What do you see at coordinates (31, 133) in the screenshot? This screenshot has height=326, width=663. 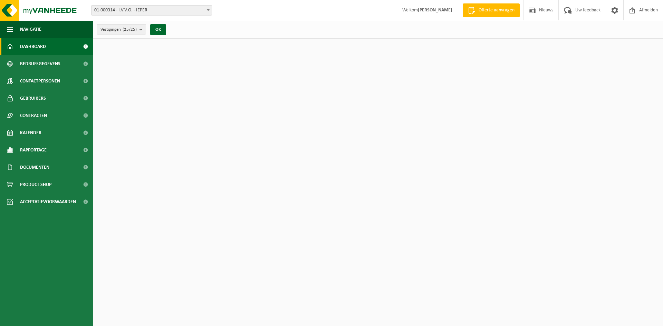 I see `span: Kalender` at bounding box center [31, 133].